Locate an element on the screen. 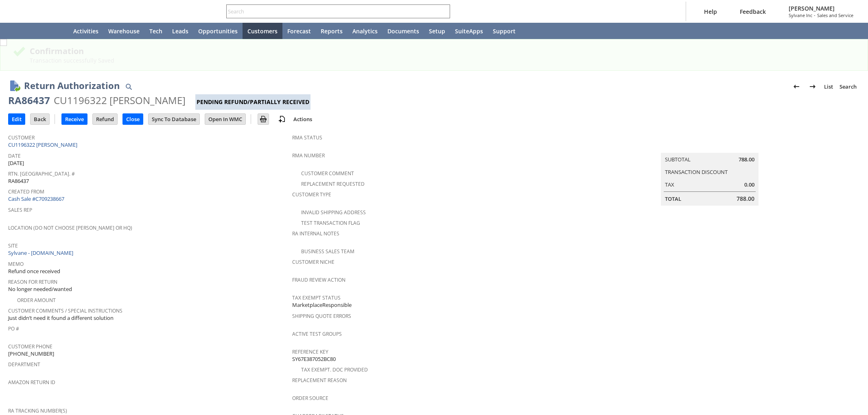  span: SuiteApps is located at coordinates (469, 31).